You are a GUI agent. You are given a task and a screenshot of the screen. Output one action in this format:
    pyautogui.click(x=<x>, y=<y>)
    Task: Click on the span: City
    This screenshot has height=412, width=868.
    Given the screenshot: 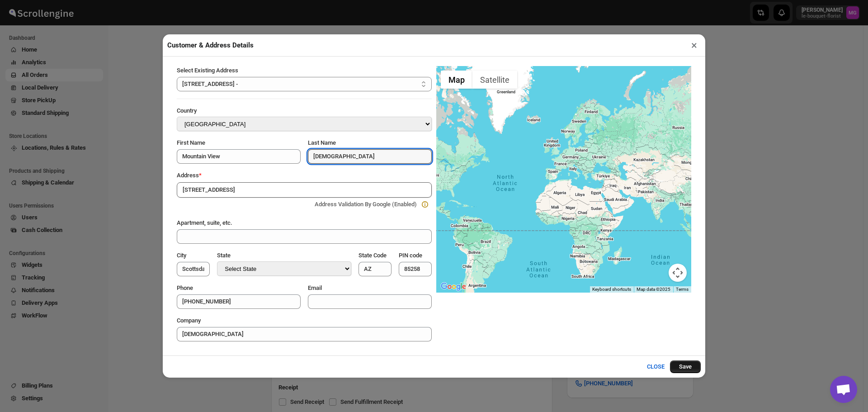 What is the action you would take?
    pyautogui.click(x=181, y=255)
    